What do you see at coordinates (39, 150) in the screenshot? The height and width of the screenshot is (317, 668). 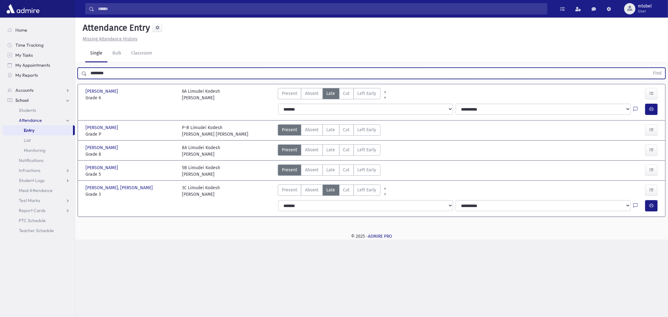 I see `a: Monitoring` at bounding box center [39, 150].